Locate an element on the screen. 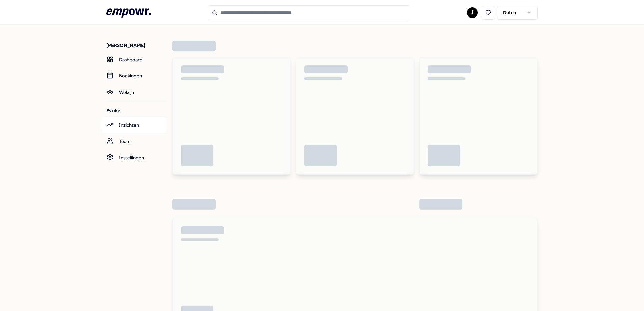 The width and height of the screenshot is (644, 311). a: Inzichten is located at coordinates (134, 125).